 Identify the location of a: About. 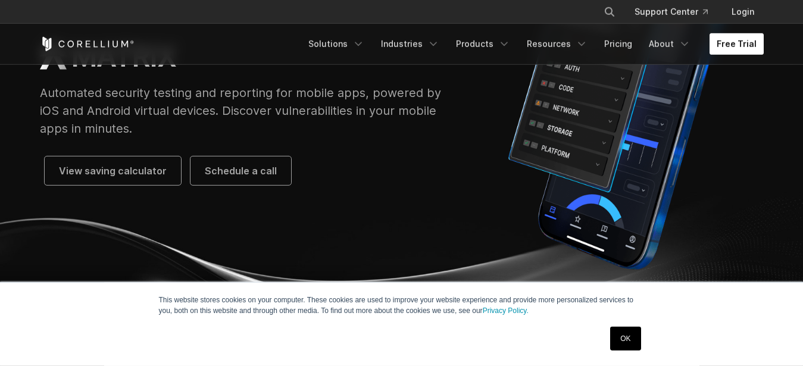
(670, 44).